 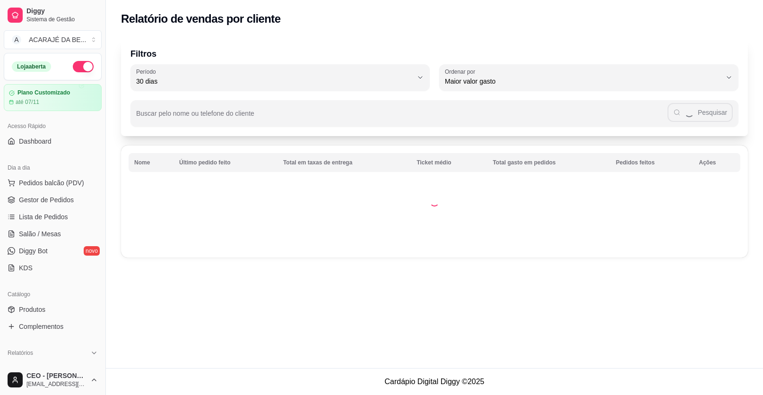 What do you see at coordinates (52, 183) in the screenshot?
I see `span: Pedidos balcão (PDV)` at bounding box center [52, 183].